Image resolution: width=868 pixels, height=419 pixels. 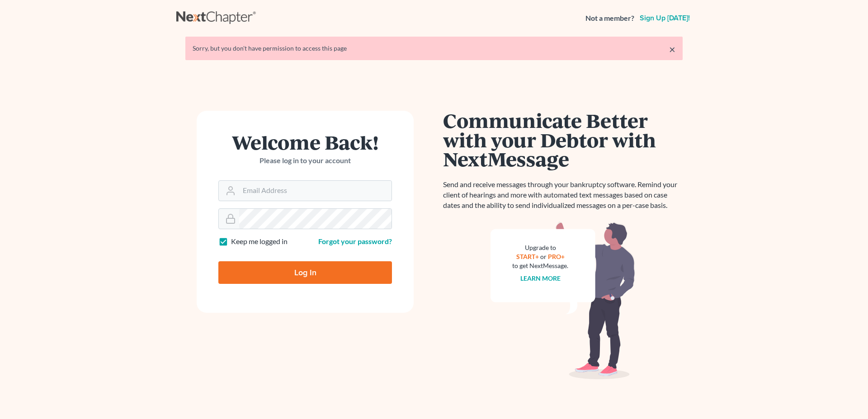 I want to click on strong: Not a member?, so click(x=610, y=18).